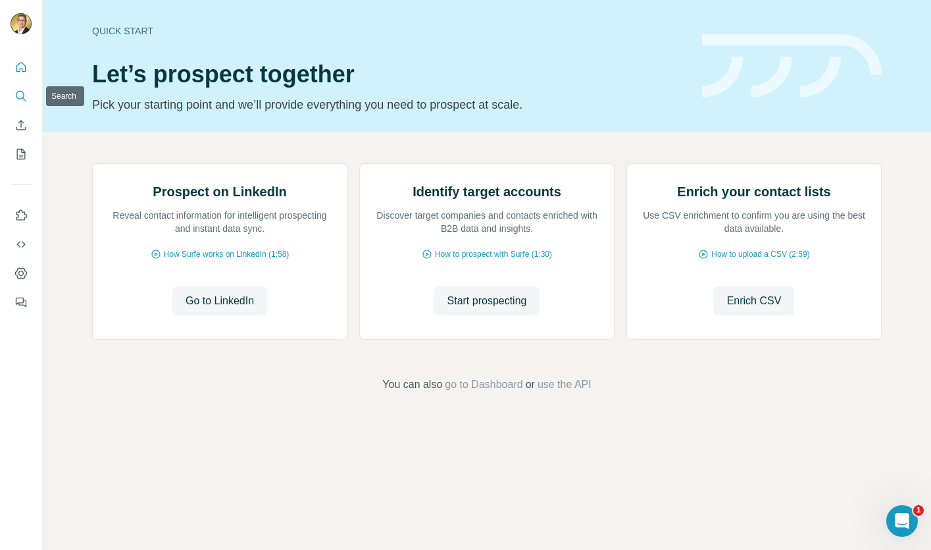  Describe the element at coordinates (21, 273) in the screenshot. I see `button: Dashboard` at that location.